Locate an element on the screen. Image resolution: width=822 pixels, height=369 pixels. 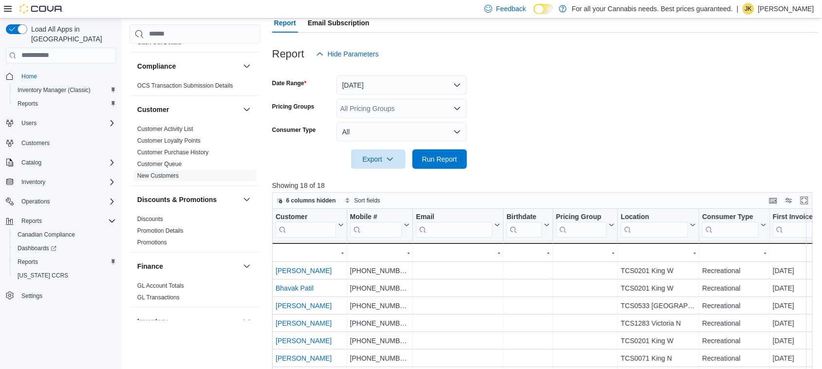
h3: Finance is located at coordinates (150, 266).